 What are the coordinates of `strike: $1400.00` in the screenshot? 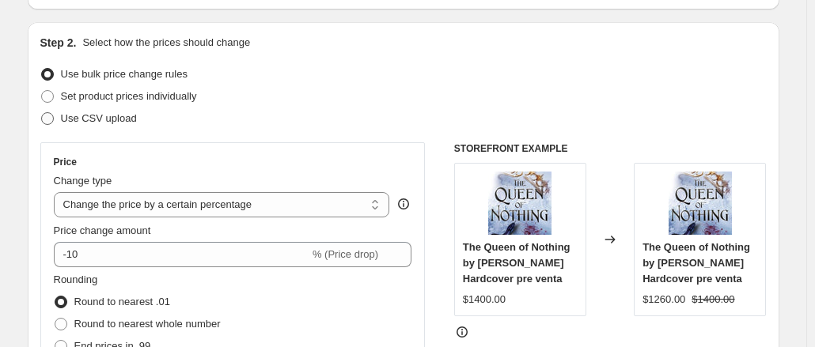 It's located at (713, 300).